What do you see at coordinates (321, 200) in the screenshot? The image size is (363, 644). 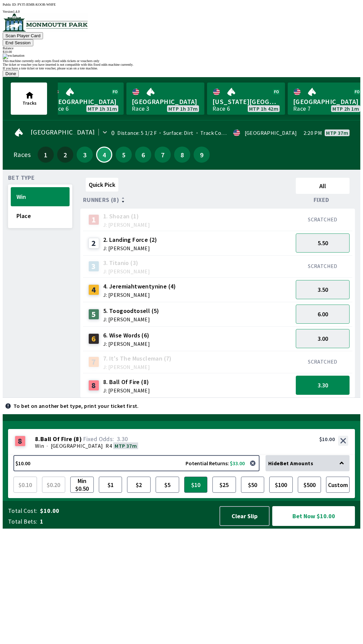 I see `span: Fixed` at bounding box center [321, 200].